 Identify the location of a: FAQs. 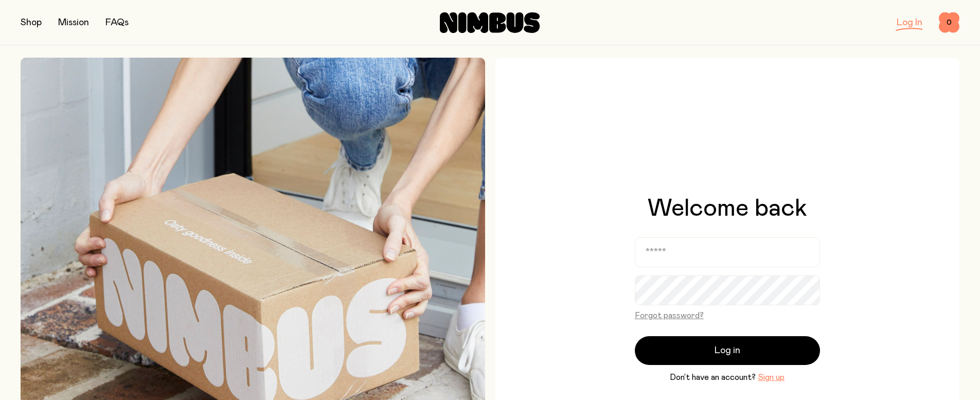
(117, 22).